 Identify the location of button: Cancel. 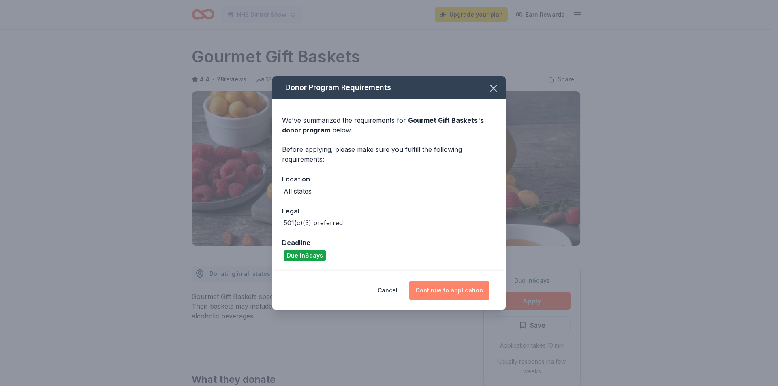
(387, 290).